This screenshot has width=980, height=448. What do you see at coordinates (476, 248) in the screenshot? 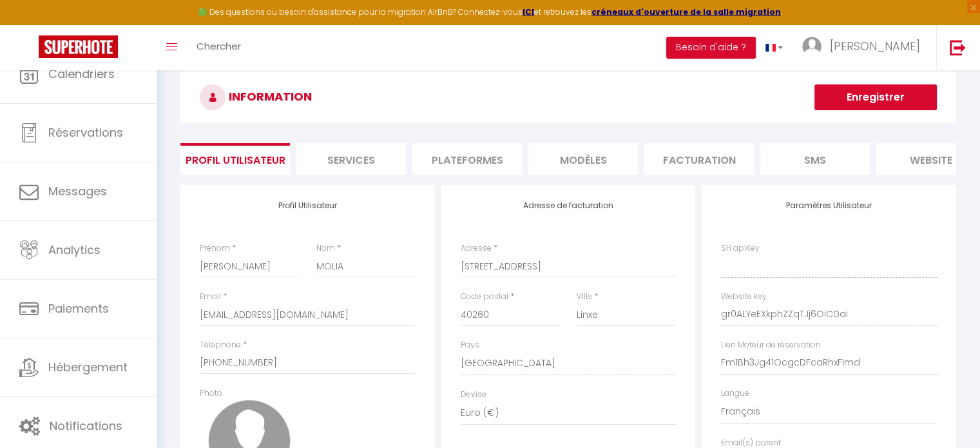
I see `label: Adresse` at bounding box center [476, 248].